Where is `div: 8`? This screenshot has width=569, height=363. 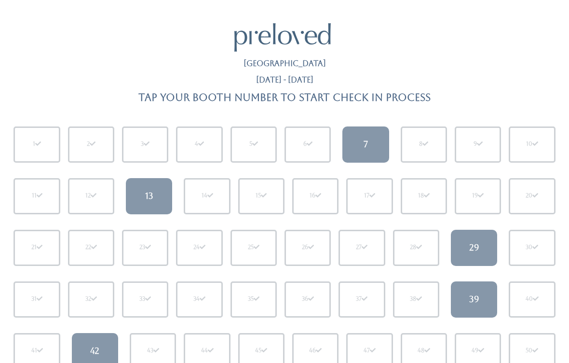 div: 8 is located at coordinates (423, 144).